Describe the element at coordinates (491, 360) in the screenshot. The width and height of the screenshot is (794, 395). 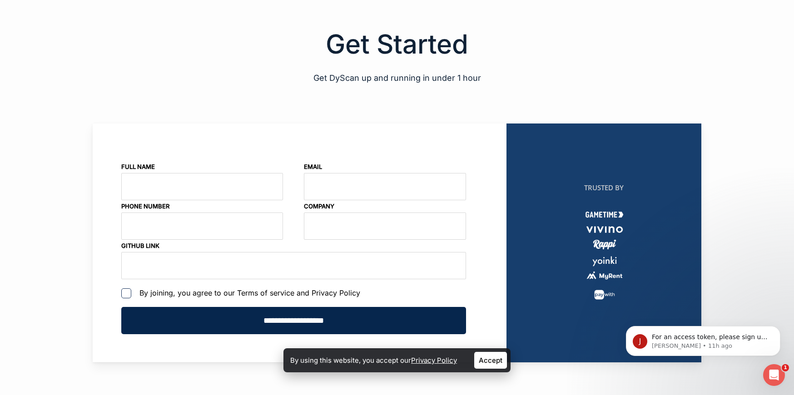
I see `a: Accept` at that location.